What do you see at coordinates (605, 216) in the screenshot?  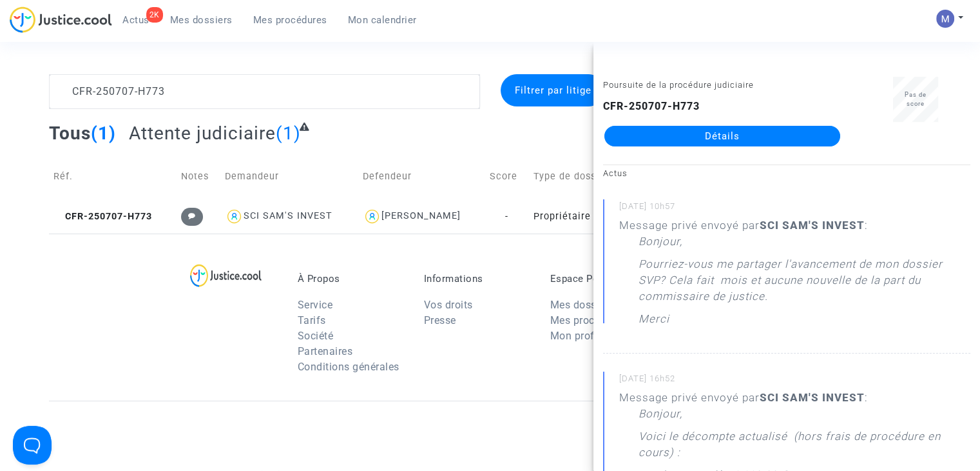 I see `td: Propriétaire : Loyers impayés/Charges impayées` at bounding box center [605, 216].